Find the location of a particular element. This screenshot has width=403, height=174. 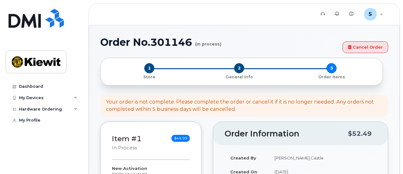

small: (in process) is located at coordinates (208, 41).